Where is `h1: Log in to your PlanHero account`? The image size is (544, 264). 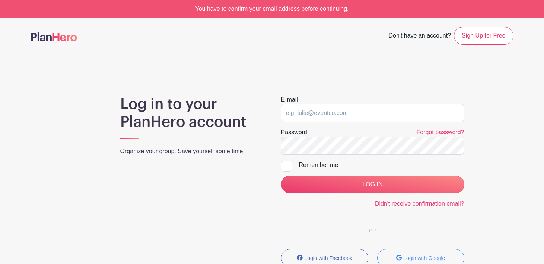 h1: Log in to your PlanHero account is located at coordinates (192, 113).